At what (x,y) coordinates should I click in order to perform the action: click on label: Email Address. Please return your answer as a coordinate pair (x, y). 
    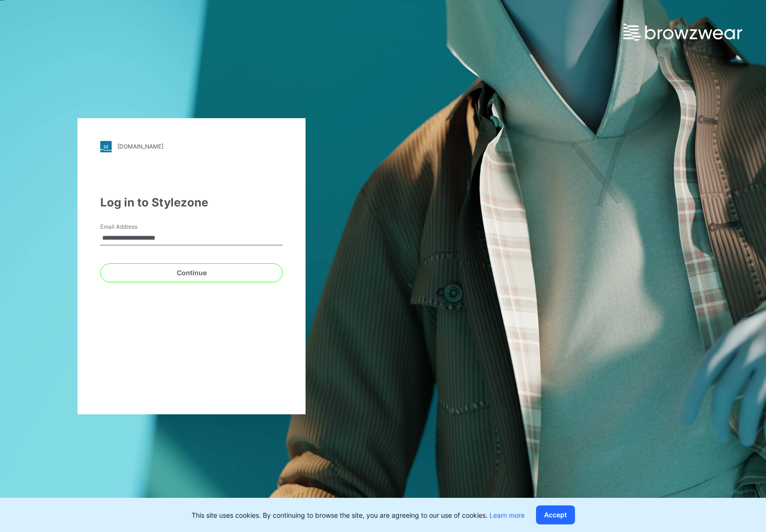
    Looking at the image, I should click on (133, 227).